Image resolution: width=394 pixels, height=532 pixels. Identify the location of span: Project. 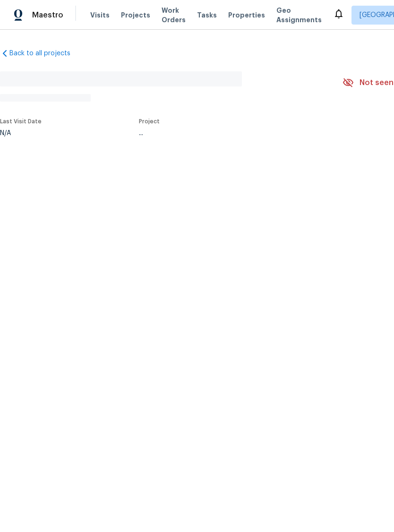
(149, 122).